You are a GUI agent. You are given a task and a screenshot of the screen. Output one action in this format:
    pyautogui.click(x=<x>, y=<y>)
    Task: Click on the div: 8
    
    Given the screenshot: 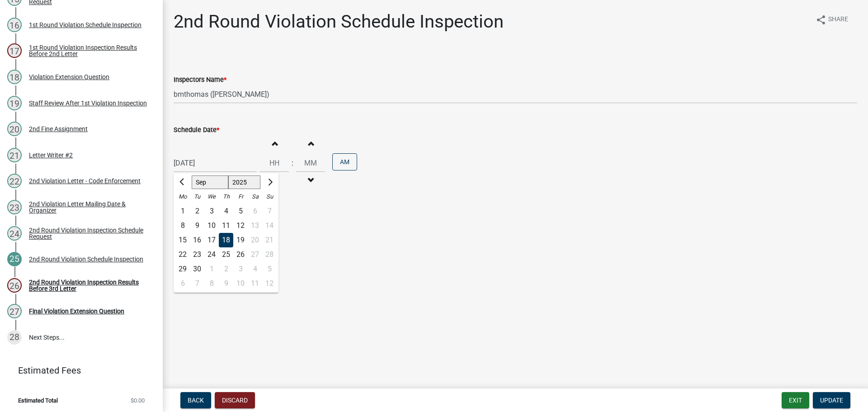 What is the action you would take?
    pyautogui.click(x=183, y=226)
    